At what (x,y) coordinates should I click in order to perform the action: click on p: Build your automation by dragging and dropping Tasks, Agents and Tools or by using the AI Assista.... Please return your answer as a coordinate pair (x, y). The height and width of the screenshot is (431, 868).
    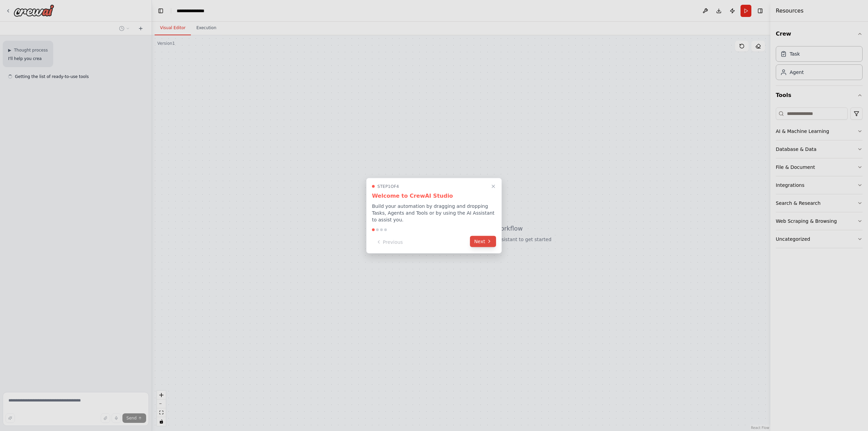
    Looking at the image, I should click on (434, 213).